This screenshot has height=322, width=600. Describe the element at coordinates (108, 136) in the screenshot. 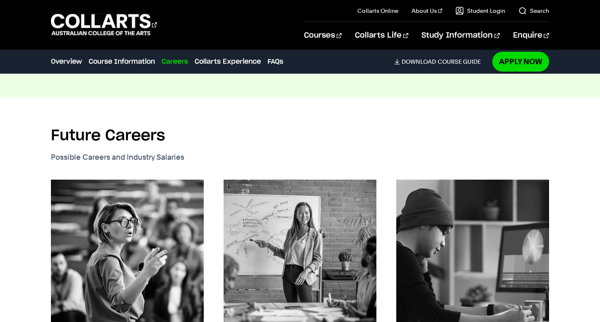

I see `h2: Future Careers` at that location.